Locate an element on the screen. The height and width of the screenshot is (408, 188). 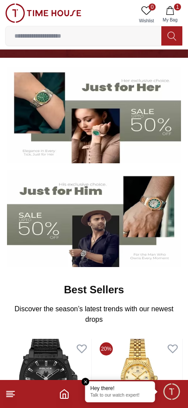
div: Hey there! is located at coordinates (120, 388).